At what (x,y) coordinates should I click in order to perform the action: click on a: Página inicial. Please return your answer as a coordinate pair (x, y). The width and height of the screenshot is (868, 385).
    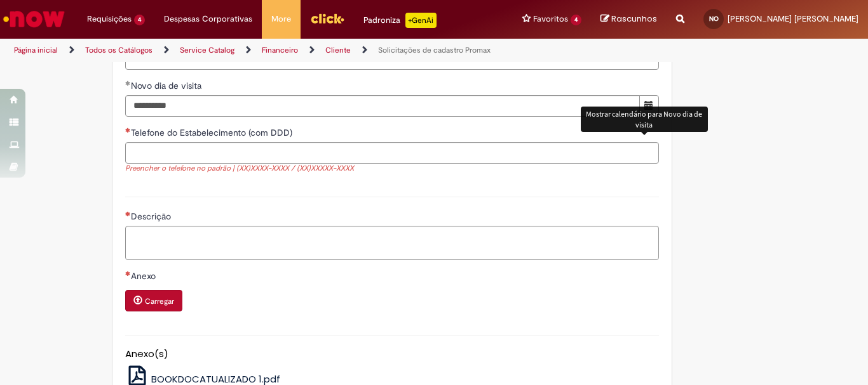
    Looking at the image, I should click on (35, 50).